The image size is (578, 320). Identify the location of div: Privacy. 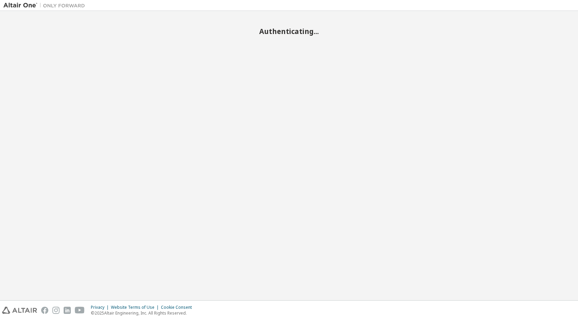
(101, 308).